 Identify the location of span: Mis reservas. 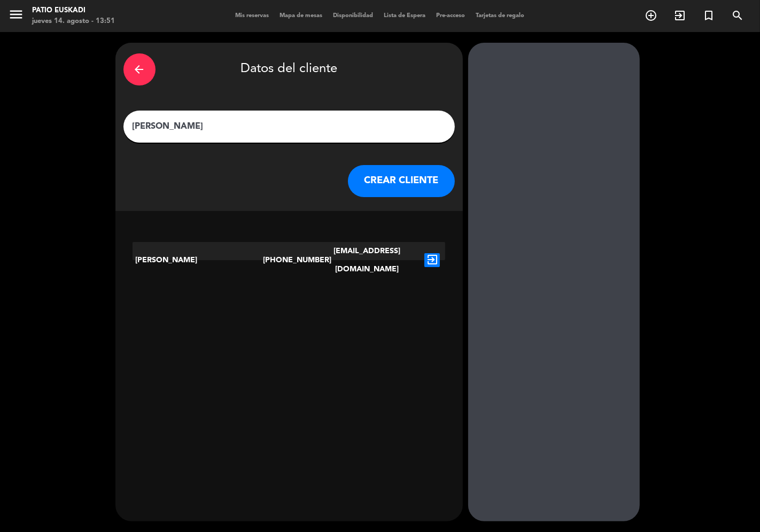
(252, 16).